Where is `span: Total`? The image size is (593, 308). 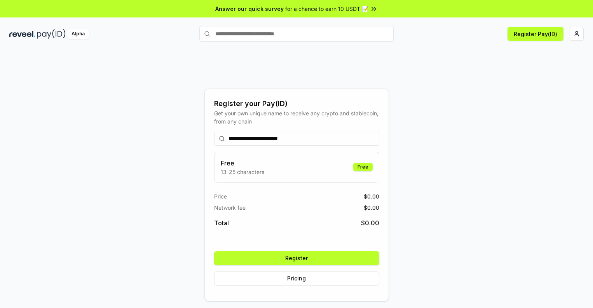 span: Total is located at coordinates (221, 223).